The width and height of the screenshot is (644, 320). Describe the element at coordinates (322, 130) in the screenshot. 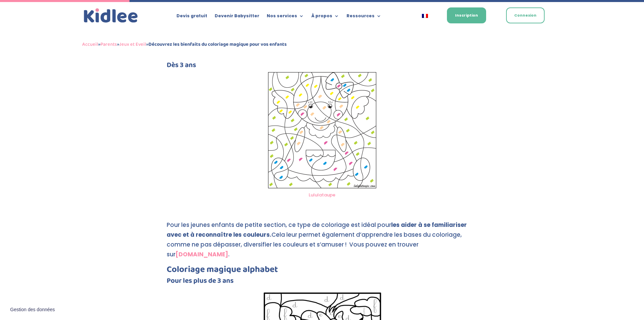

I see `img: Coloriage magique couleur` at that location.